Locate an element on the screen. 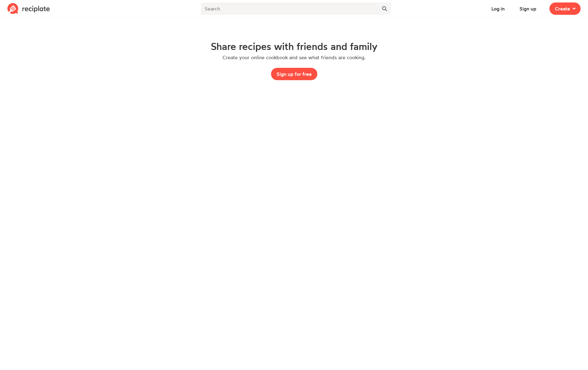 This screenshot has height=370, width=588. span: Create is located at coordinates (562, 8).